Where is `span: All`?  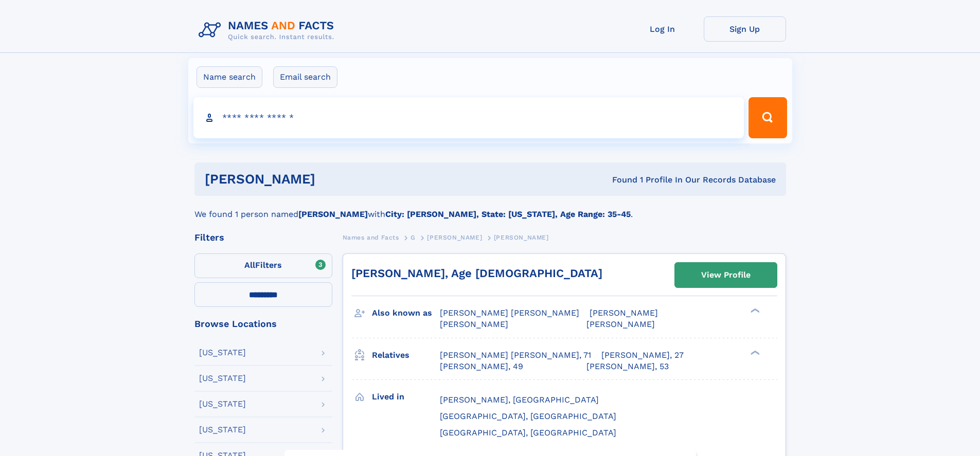 span: All is located at coordinates (249, 265).